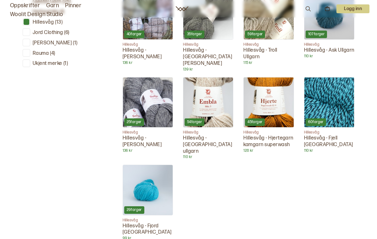  I want to click on p: 29 farger, so click(134, 210).